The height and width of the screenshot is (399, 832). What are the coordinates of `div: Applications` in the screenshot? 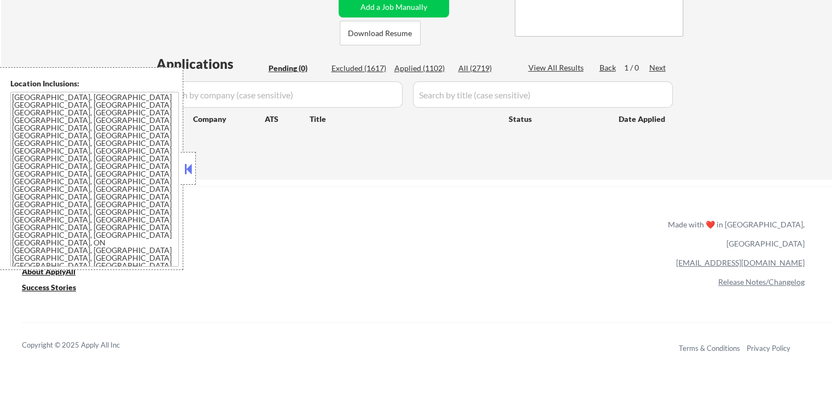 It's located at (211, 64).